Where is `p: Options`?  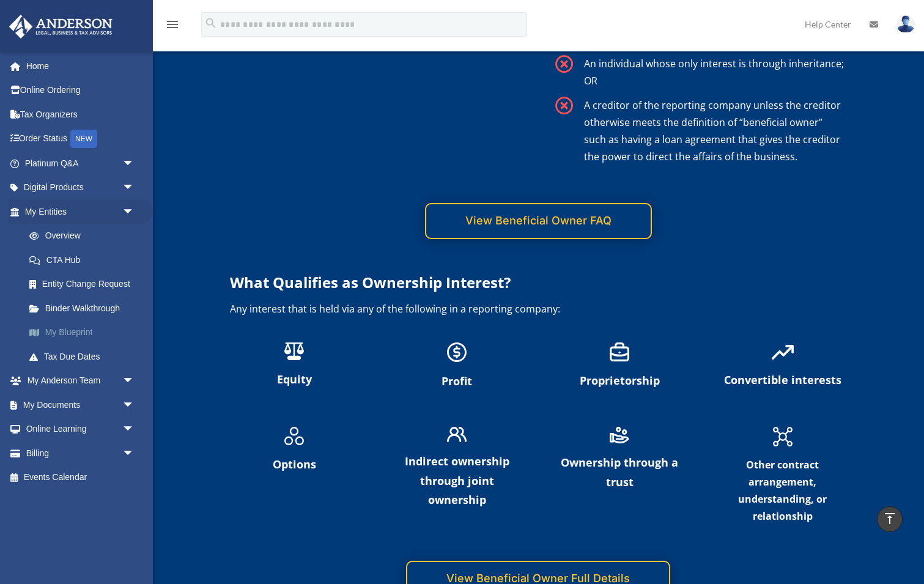
p: Options is located at coordinates (294, 464).